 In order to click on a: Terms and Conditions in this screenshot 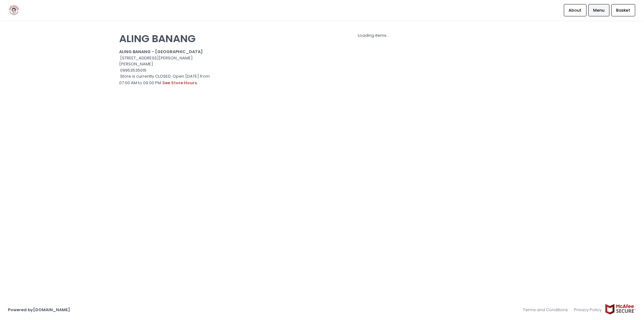, I will do `click(546, 310)`.